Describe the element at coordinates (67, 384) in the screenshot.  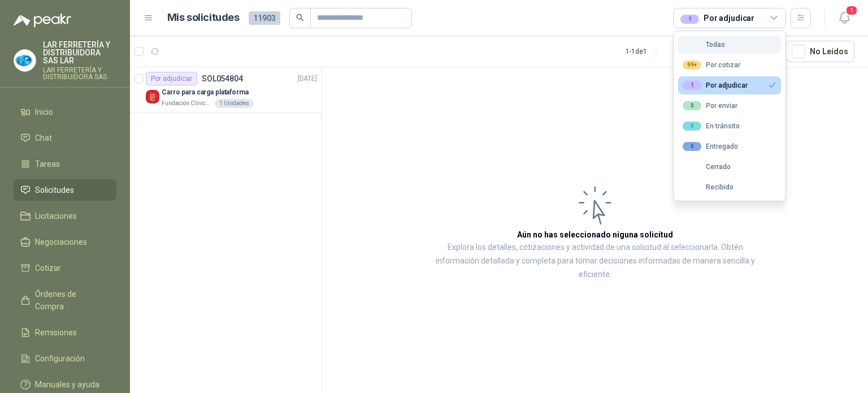
I see `span: Manuales y ayuda` at that location.